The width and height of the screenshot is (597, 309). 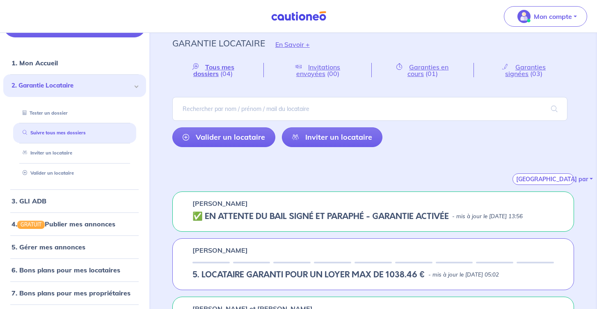 What do you see at coordinates (219, 43) in the screenshot?
I see `p: Garantie Locataire` at bounding box center [219, 43].